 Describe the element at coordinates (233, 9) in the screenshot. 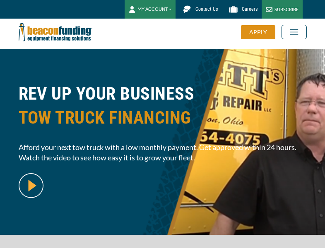

I see `img: Beacon Funding Careers` at that location.